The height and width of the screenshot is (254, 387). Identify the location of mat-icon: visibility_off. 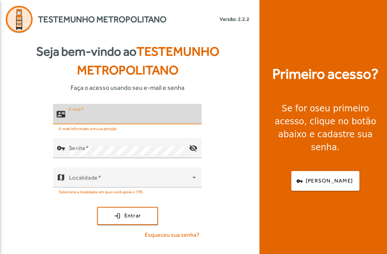
(194, 148).